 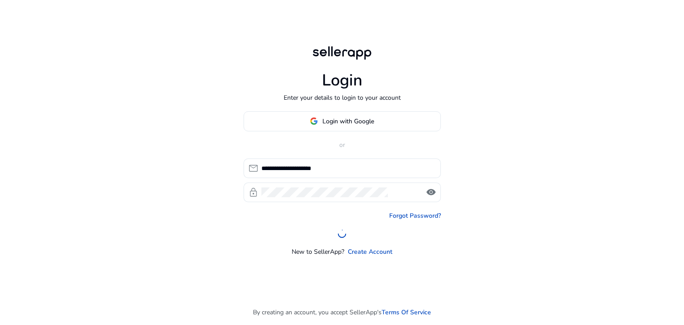 I want to click on span: lock, so click(x=253, y=192).